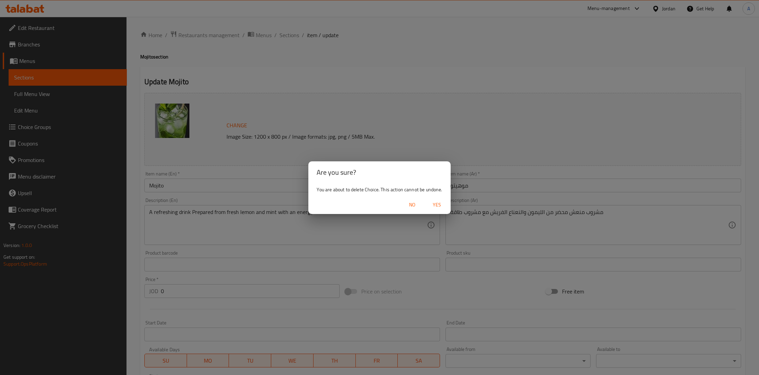 The image size is (759, 375). I want to click on button: Yes, so click(437, 205).